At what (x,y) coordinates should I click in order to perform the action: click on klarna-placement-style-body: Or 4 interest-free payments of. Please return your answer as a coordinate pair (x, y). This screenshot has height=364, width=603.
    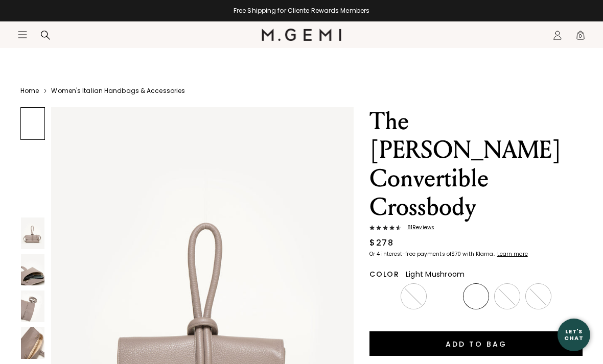
    Looking at the image, I should click on (410, 254).